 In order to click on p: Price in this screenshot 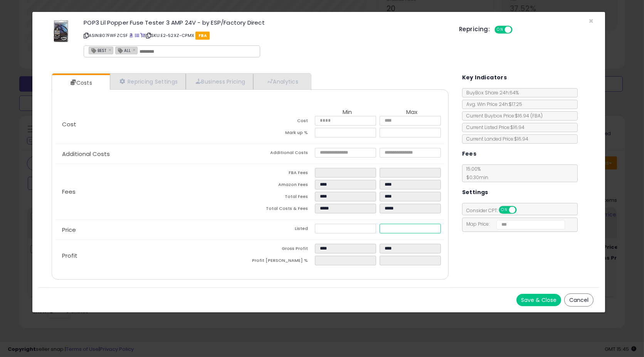, I will do `click(153, 230)`.